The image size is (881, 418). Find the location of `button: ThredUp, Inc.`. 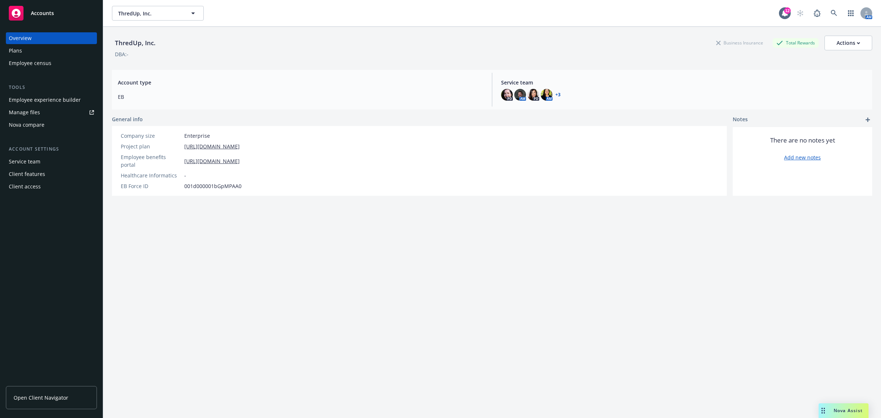

button: ThredUp, Inc. is located at coordinates (158, 13).